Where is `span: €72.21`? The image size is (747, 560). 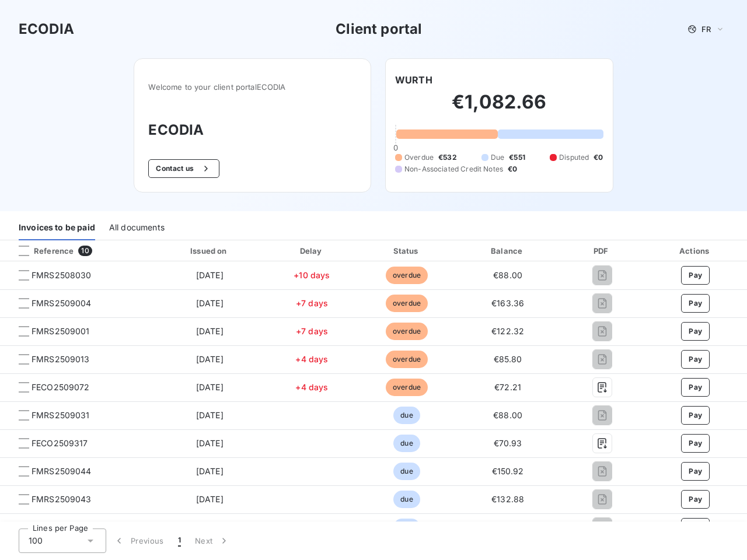
span: €72.21 is located at coordinates (508, 386).